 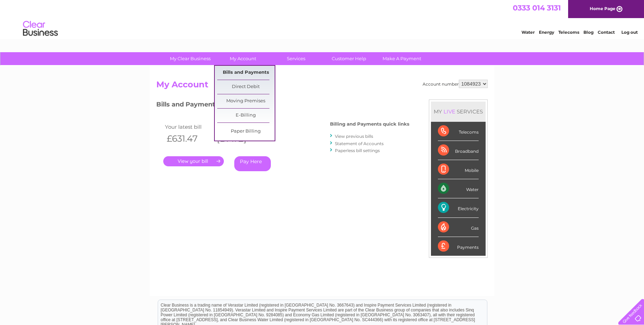 I want to click on a: Telecoms, so click(x=569, y=32).